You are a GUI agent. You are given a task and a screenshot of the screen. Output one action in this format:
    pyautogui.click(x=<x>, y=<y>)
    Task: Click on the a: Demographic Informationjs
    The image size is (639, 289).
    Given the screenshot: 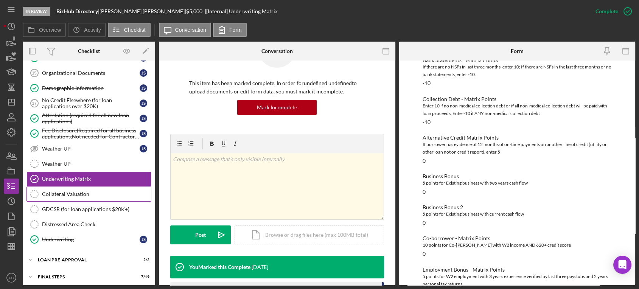 What is the action you would take?
    pyautogui.click(x=89, y=88)
    